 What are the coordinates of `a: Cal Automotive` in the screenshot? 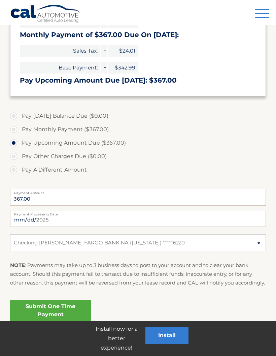 It's located at (45, 14).